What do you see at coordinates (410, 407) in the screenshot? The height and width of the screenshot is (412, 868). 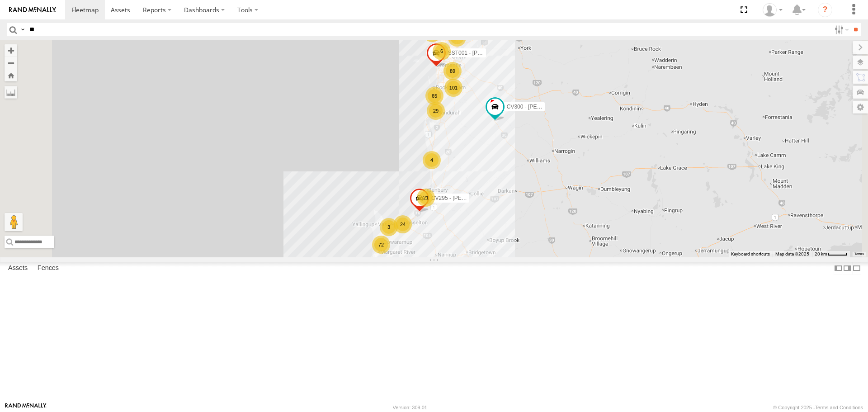 I see `div: Version: 309.01` at bounding box center [410, 407].